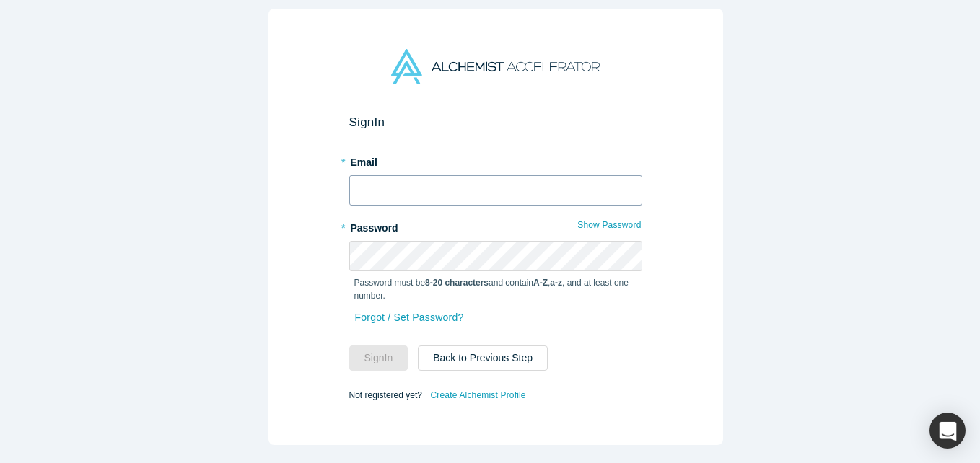 The width and height of the screenshot is (980, 463). I want to click on a: Forgot / Set Password?, so click(409, 318).